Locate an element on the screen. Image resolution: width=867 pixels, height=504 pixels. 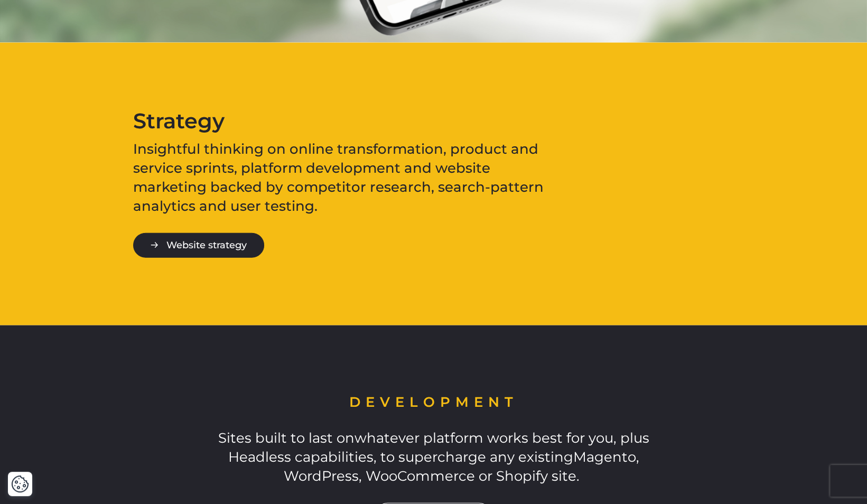
span: whatever platform works best for you, plus Headless capabilities, to supercharge any existing is located at coordinates (438, 448).